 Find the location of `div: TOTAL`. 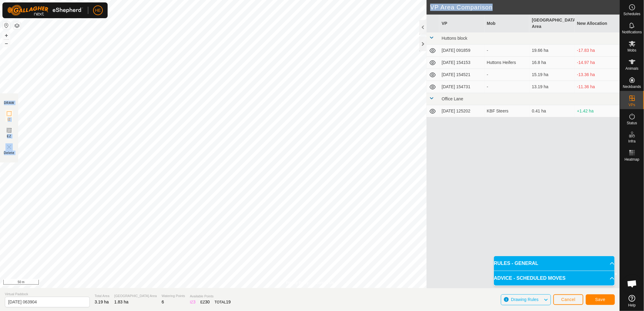

div: TOTAL is located at coordinates (223, 302).